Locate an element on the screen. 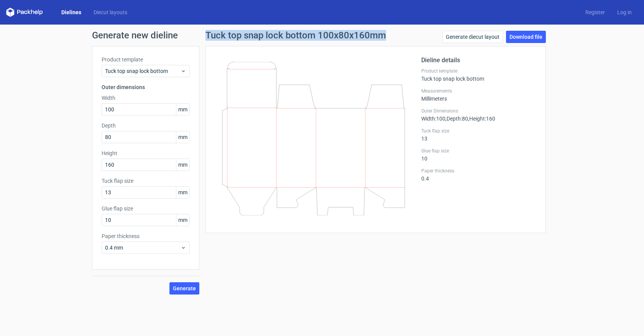 The width and height of the screenshot is (644, 336). div: 0.4 is located at coordinates (479, 175).